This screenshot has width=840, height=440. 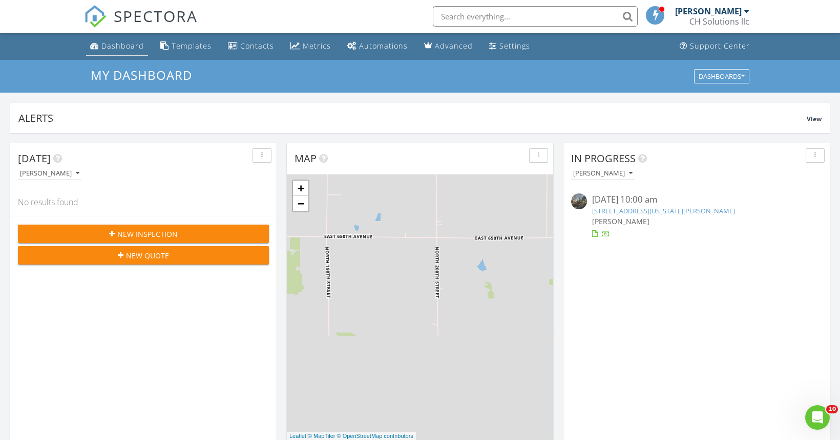 What do you see at coordinates (316, 46) in the screenshot?
I see `div: Metrics` at bounding box center [316, 46].